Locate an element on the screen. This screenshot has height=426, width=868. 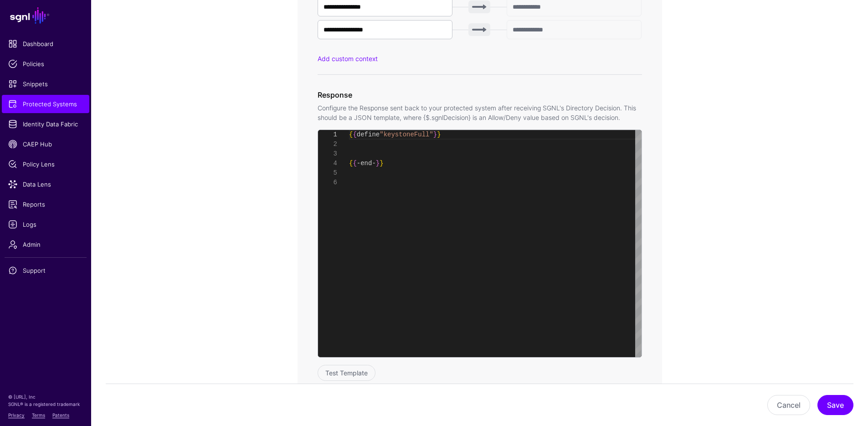
span: Protected Systems is located at coordinates (46, 104).